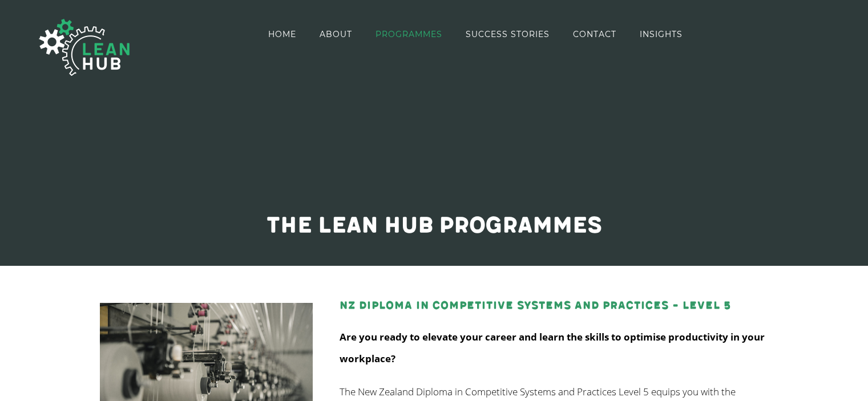 This screenshot has width=868, height=401. Describe the element at coordinates (595, 34) in the screenshot. I see `span: CONTACT` at that location.